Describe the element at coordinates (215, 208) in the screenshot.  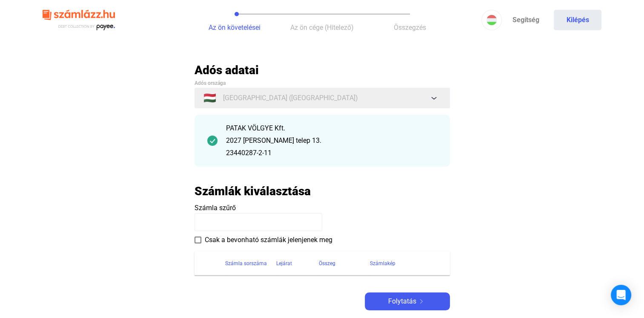
I see `span: Számla szűrő` at that location.